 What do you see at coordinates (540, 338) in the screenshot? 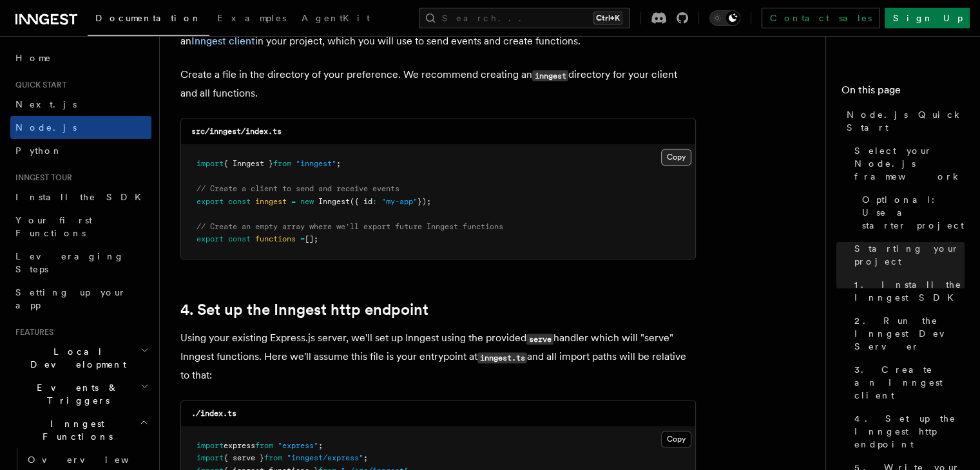
I see `code: serve` at bounding box center [540, 338].